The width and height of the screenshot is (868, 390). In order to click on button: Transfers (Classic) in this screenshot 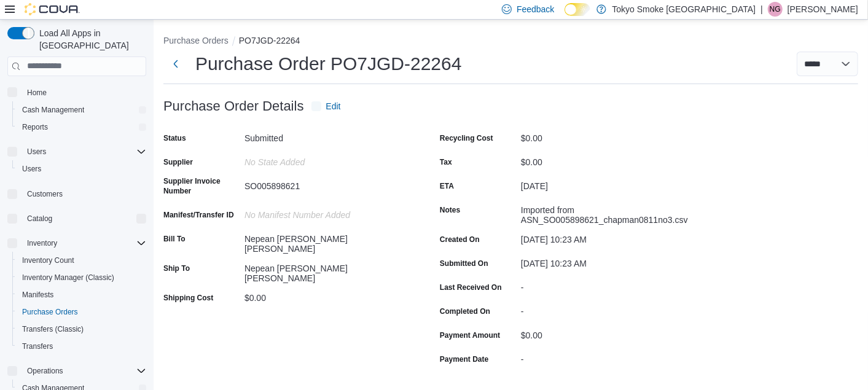, I will do `click(81, 329)`.